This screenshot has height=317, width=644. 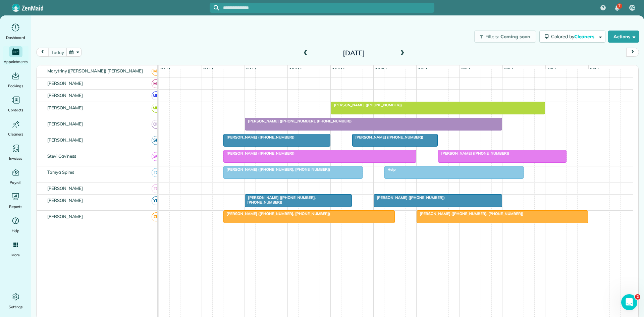 I want to click on a: Invoices, so click(x=15, y=152).